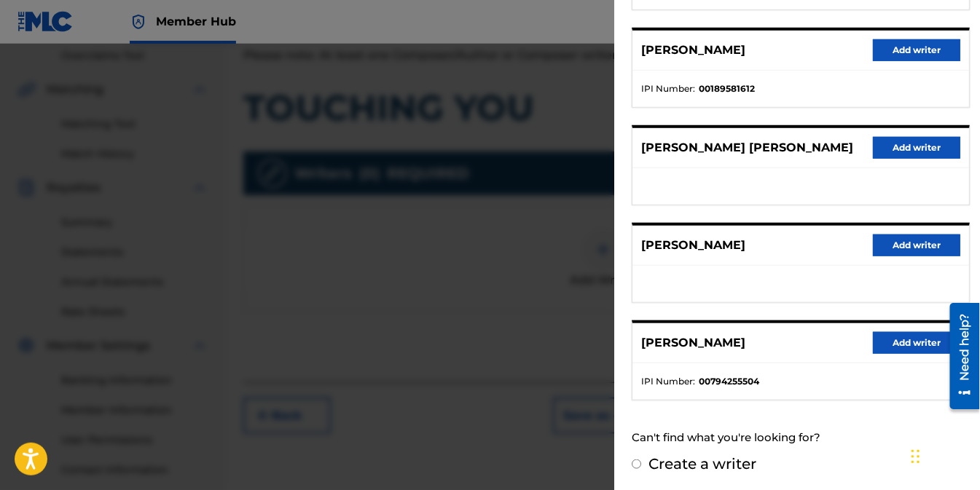 The height and width of the screenshot is (490, 980). Describe the element at coordinates (702, 464) in the screenshot. I see `label: Create a writer` at that location.